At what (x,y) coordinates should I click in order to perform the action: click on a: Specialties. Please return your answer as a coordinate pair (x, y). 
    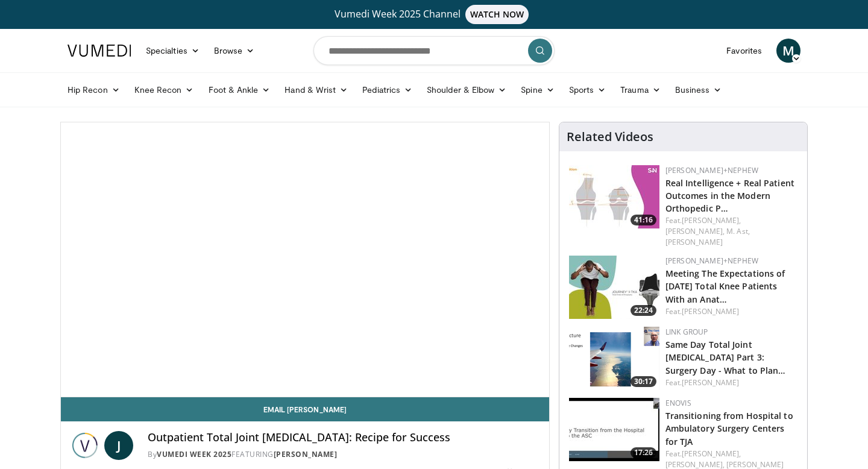
    Looking at the image, I should click on (172, 51).